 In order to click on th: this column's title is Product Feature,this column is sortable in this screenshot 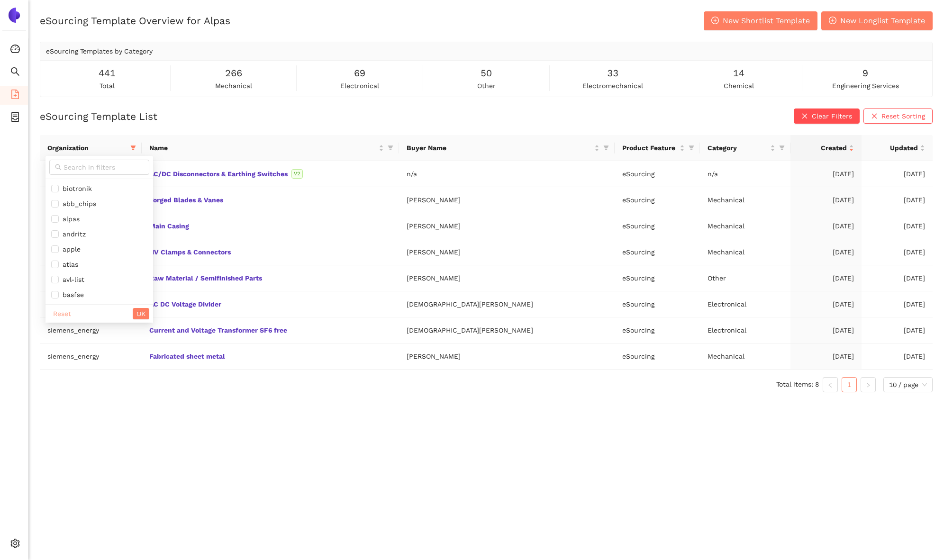, I will do `click(657, 148)`.